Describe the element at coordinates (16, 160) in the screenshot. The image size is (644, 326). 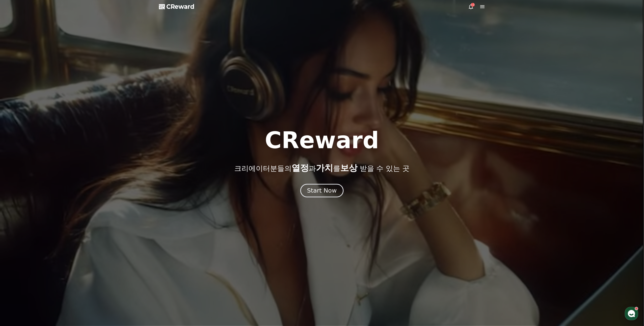
I see `span: 홈` at that location.